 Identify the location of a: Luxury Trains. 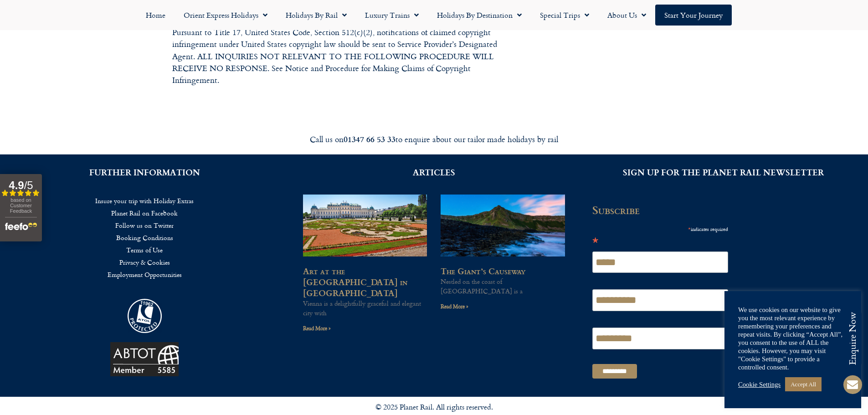
(392, 15).